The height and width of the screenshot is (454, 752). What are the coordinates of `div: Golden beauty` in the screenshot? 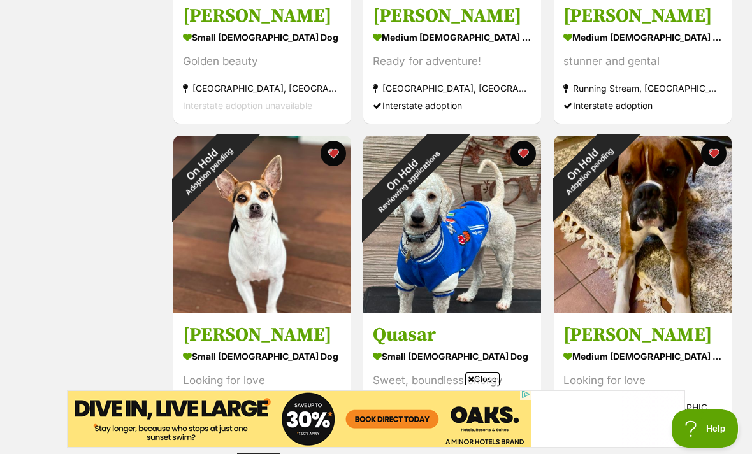 It's located at (262, 61).